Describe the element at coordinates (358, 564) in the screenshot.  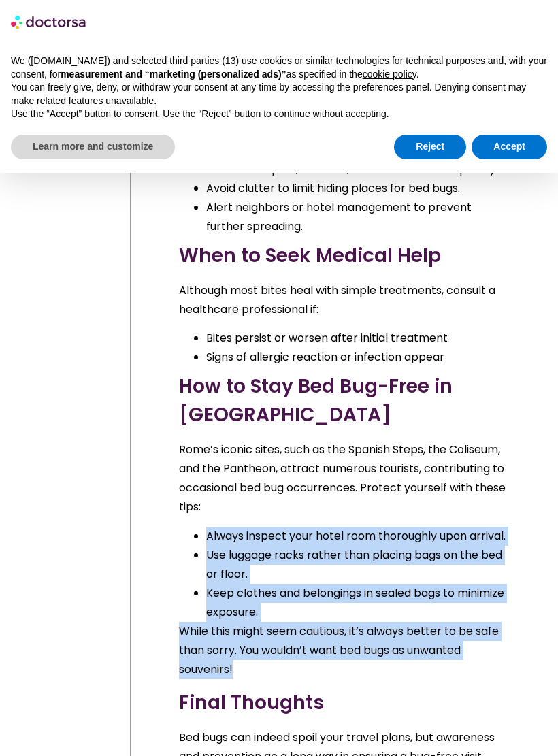
I see `li: Use luggage racks rather than placing bags on the bed or floor.` at that location.